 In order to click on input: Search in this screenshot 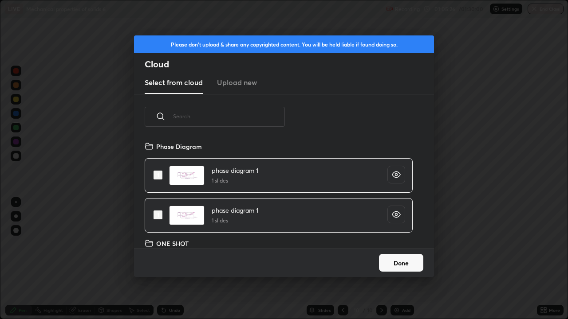, I will do `click(229, 116)`.